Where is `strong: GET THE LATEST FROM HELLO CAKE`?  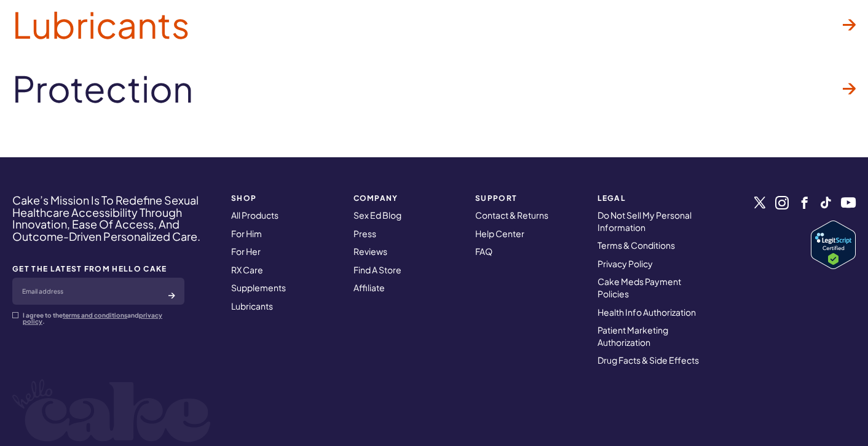
strong: GET THE LATEST FROM HELLO CAKE is located at coordinates (98, 269).